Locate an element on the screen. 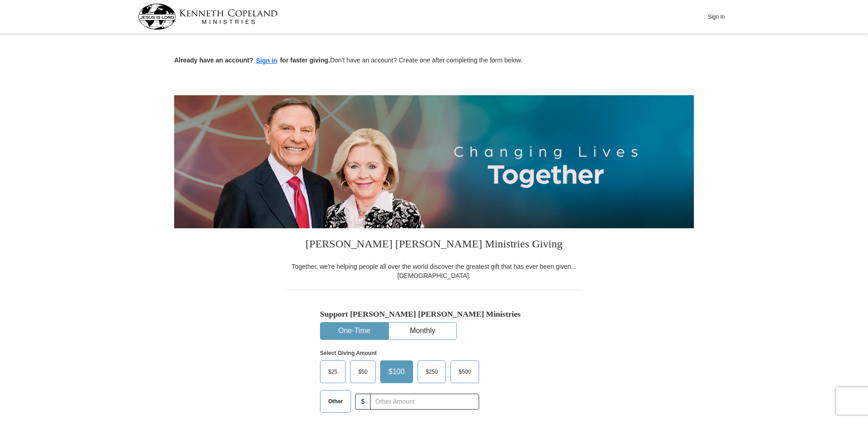 Image resolution: width=868 pixels, height=421 pixels. strong: Already have an account? for faster giving. is located at coordinates (252, 60).